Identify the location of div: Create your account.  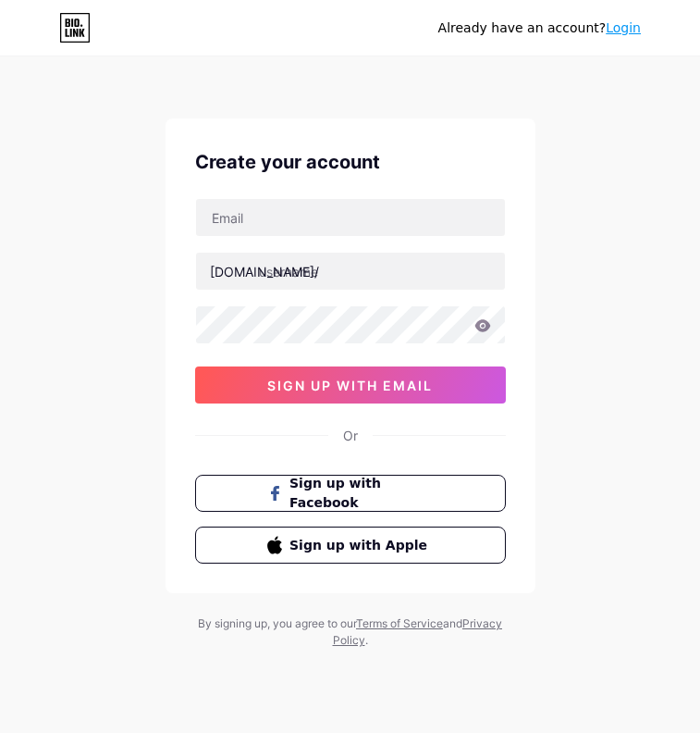
(350, 162).